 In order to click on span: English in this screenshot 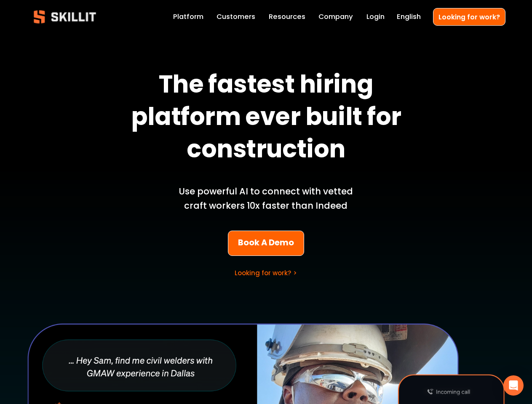, I will do `click(409, 17)`.